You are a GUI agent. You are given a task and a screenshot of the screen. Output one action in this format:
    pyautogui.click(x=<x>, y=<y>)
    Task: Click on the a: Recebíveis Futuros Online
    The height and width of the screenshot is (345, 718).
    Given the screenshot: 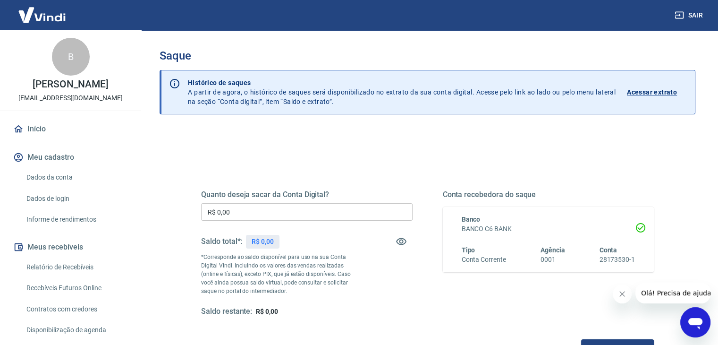 What is the action you would take?
    pyautogui.click(x=76, y=288)
    